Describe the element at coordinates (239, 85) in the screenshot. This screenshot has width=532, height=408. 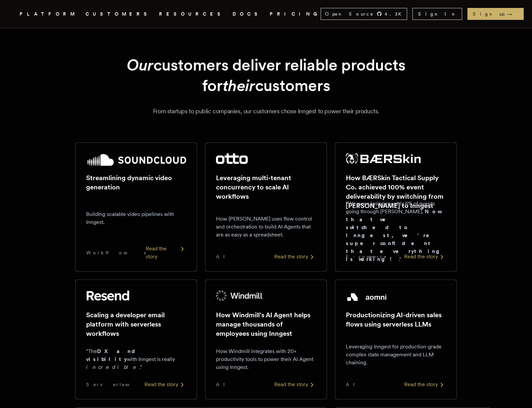
I see `em: their` at that location.